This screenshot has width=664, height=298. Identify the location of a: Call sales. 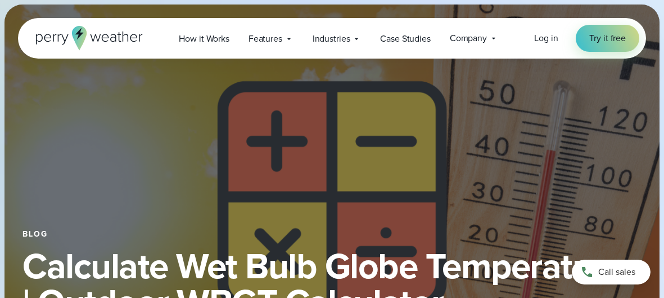
(612, 272).